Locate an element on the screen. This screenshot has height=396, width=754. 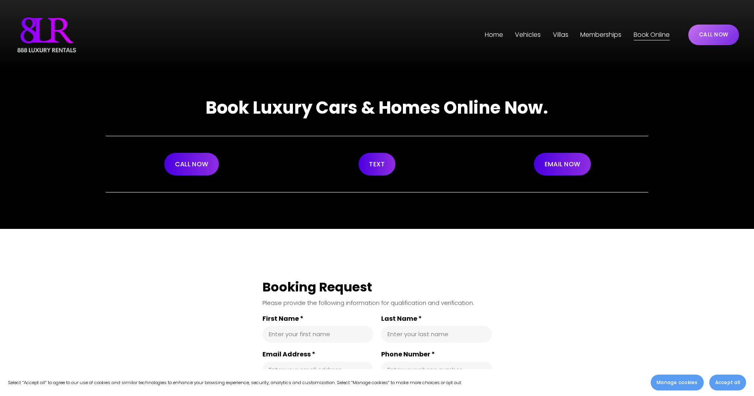
strong: Book Luxury Cars & Homes Online Now. is located at coordinates (377, 107).